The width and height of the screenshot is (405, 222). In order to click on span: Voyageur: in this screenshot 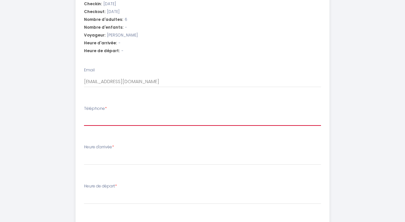, I will do `click(95, 35)`.